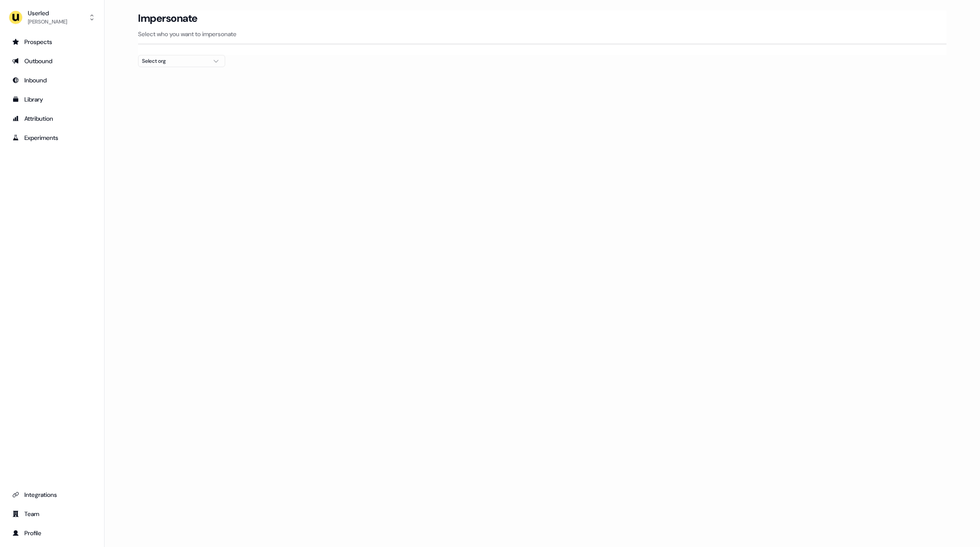 This screenshot has width=980, height=547. What do you see at coordinates (52, 80) in the screenshot?
I see `div: Inbound` at bounding box center [52, 80].